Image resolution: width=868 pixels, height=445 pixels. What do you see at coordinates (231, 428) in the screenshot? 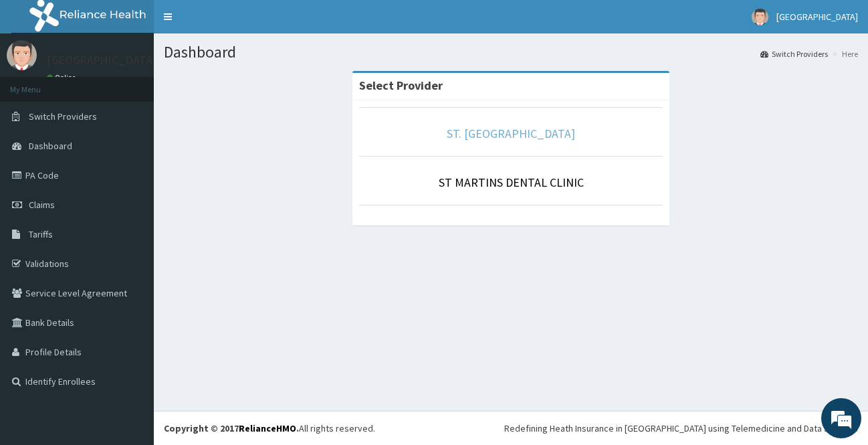
I see `strong: Copyright © 2017 .` at bounding box center [231, 428].